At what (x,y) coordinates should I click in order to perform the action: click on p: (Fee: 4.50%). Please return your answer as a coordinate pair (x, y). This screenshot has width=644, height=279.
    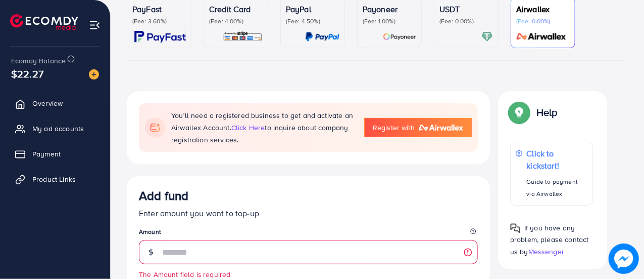
    Looking at the image, I should click on (313, 21).